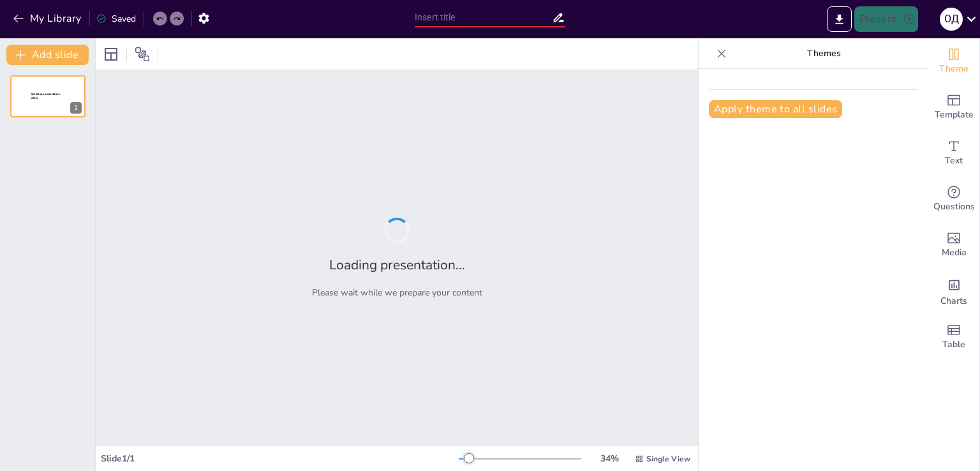 The image size is (980, 471). Describe the element at coordinates (954, 69) in the screenshot. I see `span: Theme` at that location.